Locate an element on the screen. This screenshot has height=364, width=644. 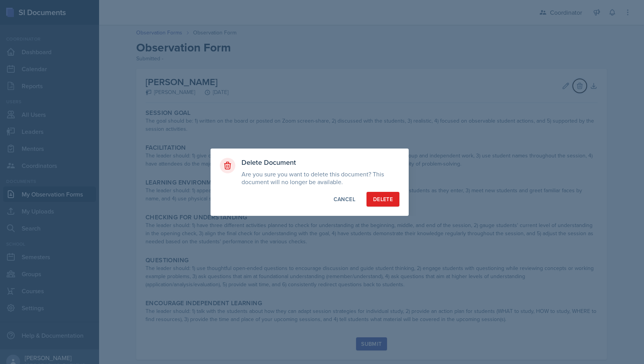
button: Cancel is located at coordinates (344, 199).